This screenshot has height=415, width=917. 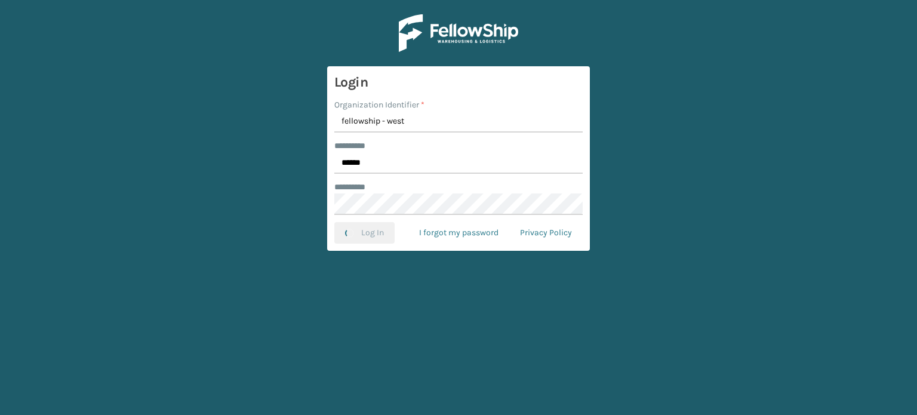 I want to click on img: Logo, so click(x=458, y=33).